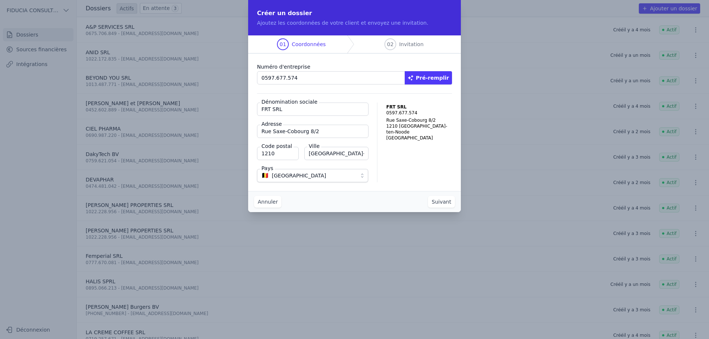 Image resolution: width=709 pixels, height=339 pixels. I want to click on p: Ajoutez les coordonnées de votre client et envoyez une invitation., so click(355, 23).